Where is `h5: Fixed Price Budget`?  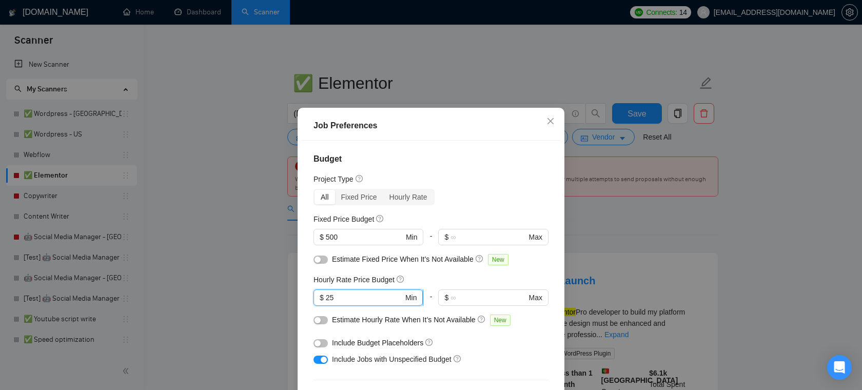
h5: Fixed Price Budget is located at coordinates (344, 219).